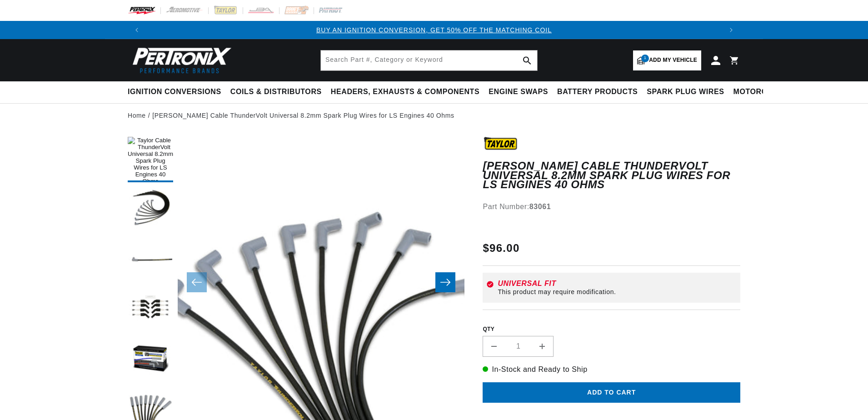 The height and width of the screenshot is (420, 868). What do you see at coordinates (197, 282) in the screenshot?
I see `button: Slide left` at bounding box center [197, 282].